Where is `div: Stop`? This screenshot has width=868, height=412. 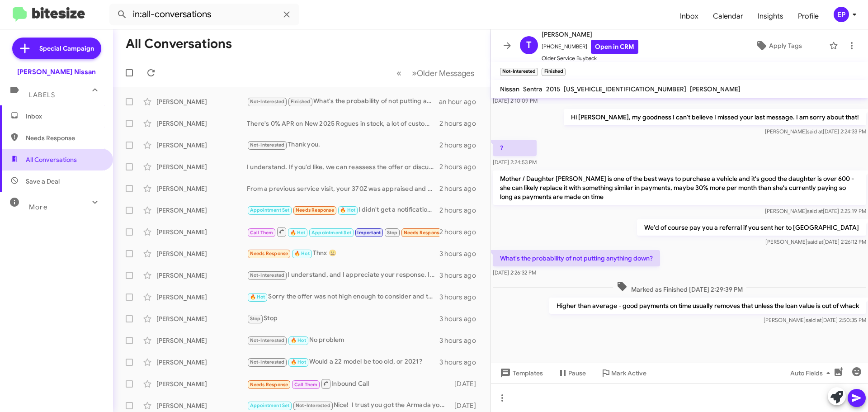
div: Stop is located at coordinates (343, 318).